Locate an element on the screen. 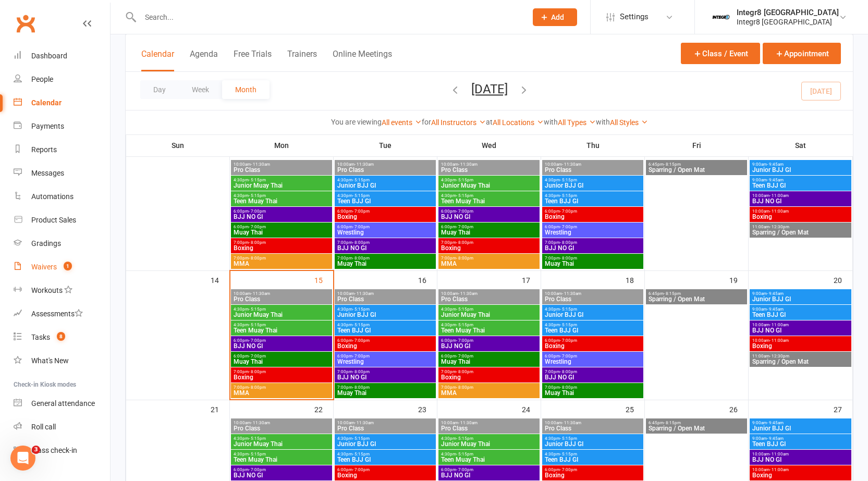  strong: with is located at coordinates (551, 122).